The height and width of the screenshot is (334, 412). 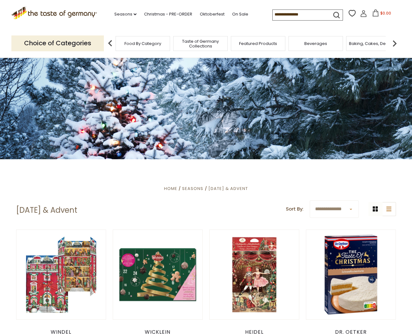 I want to click on img: Heidel "Christmas Fairy Tale" Chocolate Advent Calendar, 2.6 oz, so click(x=254, y=275).